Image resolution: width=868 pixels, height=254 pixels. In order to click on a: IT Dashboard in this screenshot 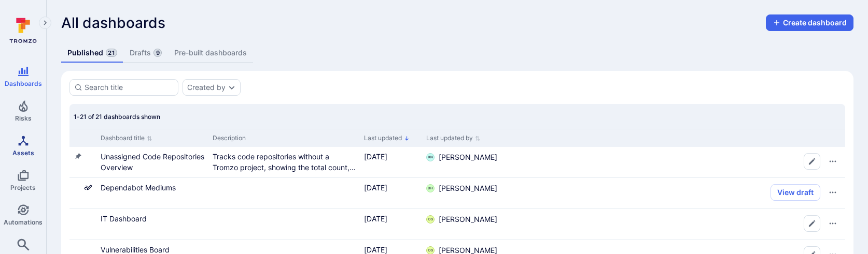, I will do `click(123, 218)`.